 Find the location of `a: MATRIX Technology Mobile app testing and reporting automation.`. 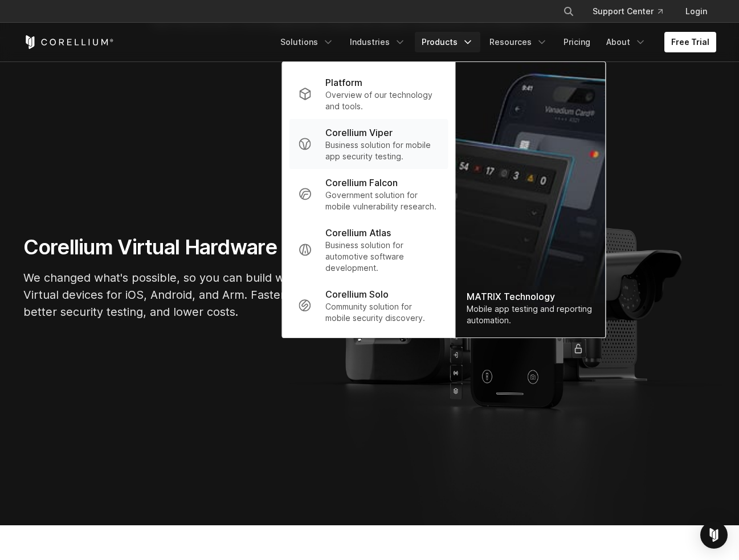

a: MATRIX Technology Mobile app testing and reporting automation. is located at coordinates (530, 200).